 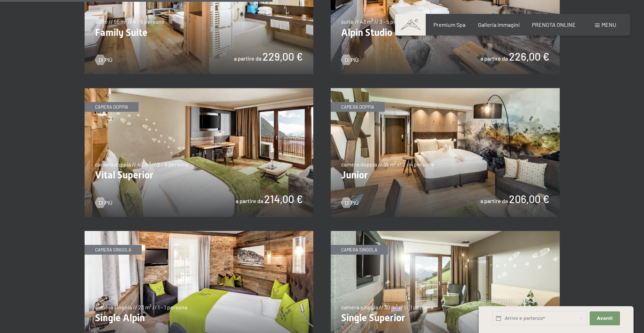 What do you see at coordinates (450, 24) in the screenshot?
I see `span: Premium Spa` at bounding box center [450, 24].